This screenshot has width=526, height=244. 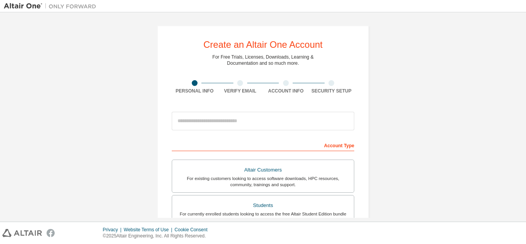 I want to click on div: For currently enrolled students looking to access the free Altair Student Edition bundle and all ..., so click(x=263, y=217).